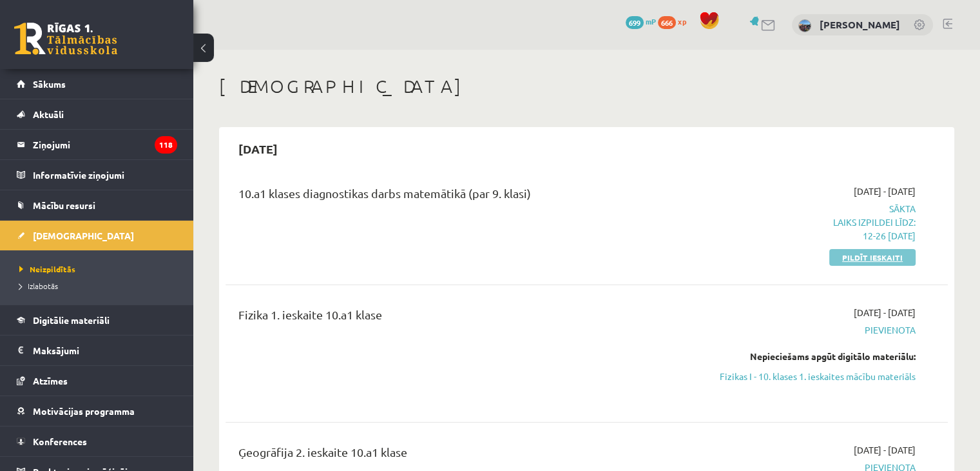 The image size is (980, 471). Describe the element at coordinates (461, 196) in the screenshot. I see `div: 10.a1 klases diagnostikas darbs matemātikā (par 9. klasi)` at that location.